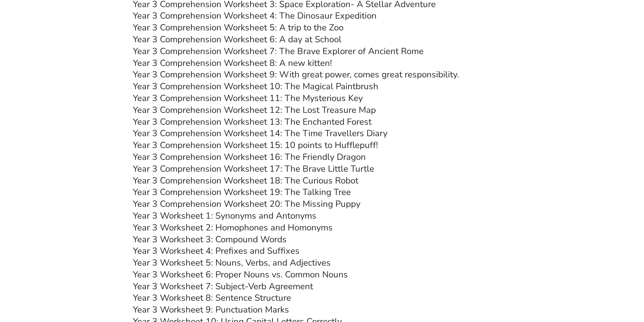  Describe the element at coordinates (212, 298) in the screenshot. I see `a: Year 3 Worksheet 8: Sentence Structure` at that location.